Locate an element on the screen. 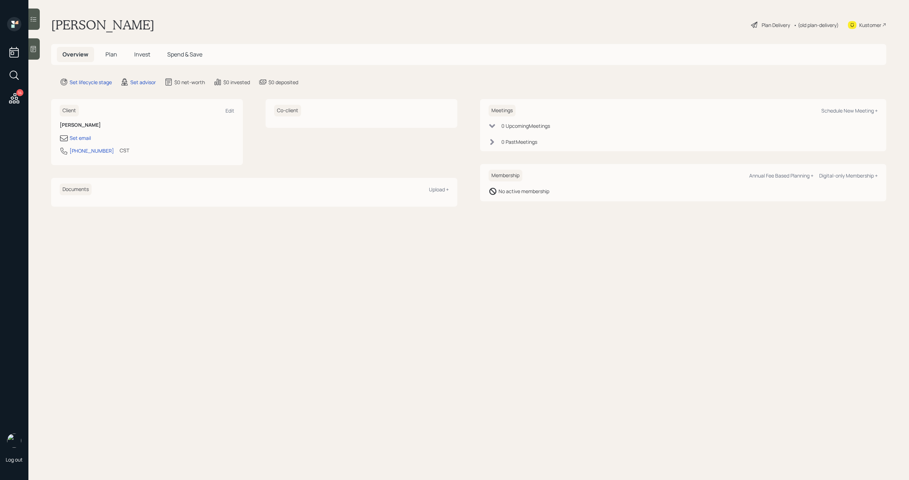 This screenshot has height=480, width=909. div: Upload + is located at coordinates (439, 189).